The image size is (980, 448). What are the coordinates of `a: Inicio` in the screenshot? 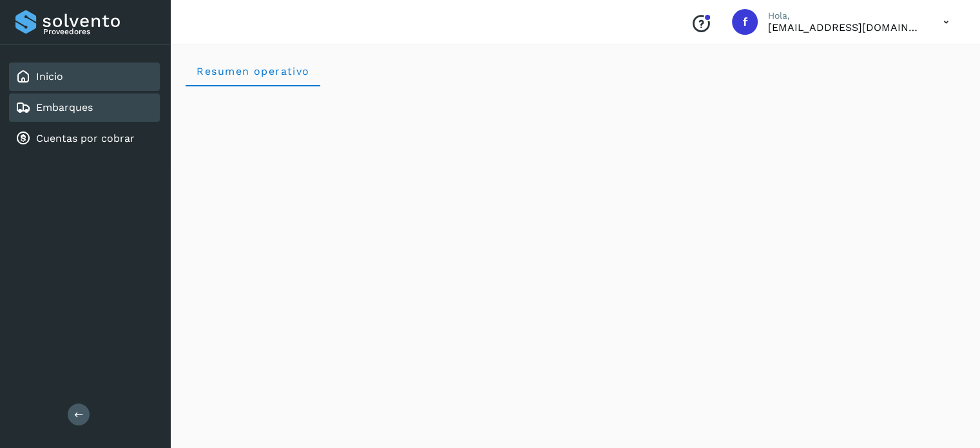 It's located at (49, 76).